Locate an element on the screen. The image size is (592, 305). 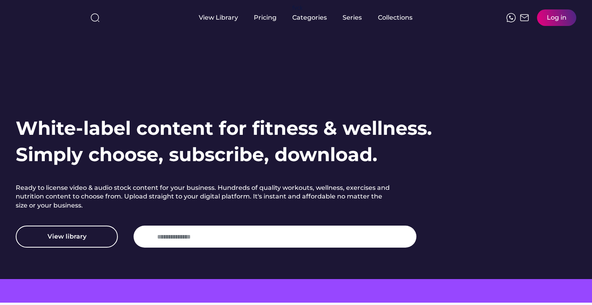
div: Pricing is located at coordinates (265, 18).